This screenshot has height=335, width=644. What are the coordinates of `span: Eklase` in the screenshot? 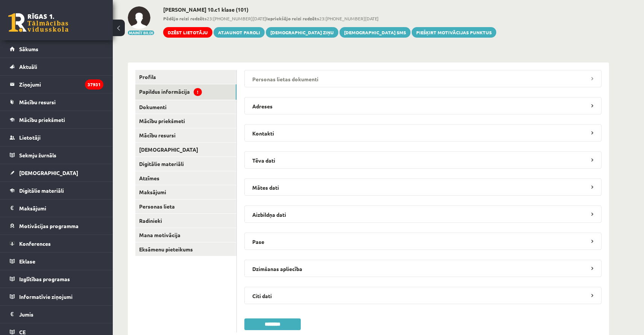 It's located at (27, 261).